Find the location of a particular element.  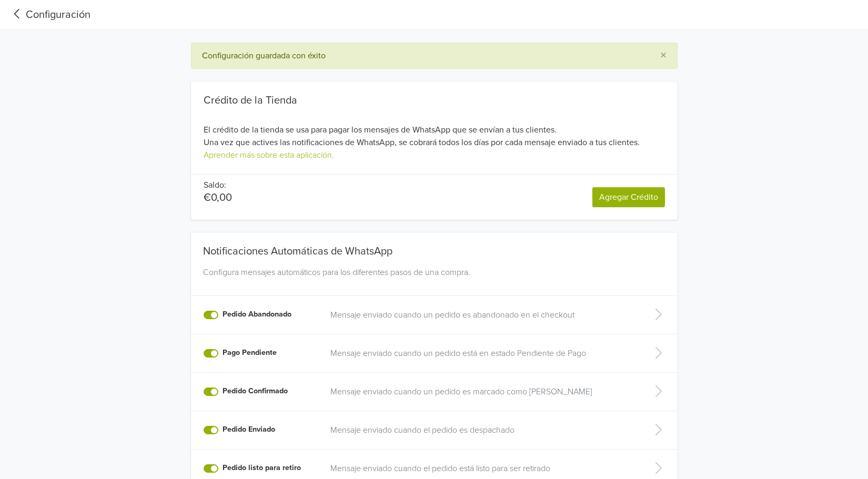

label: Pedido listo para retiro is located at coordinates (261, 468).